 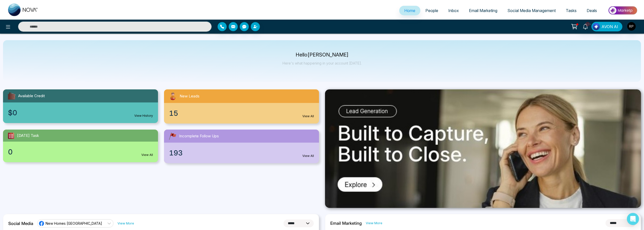 What do you see at coordinates (176, 153) in the screenshot?
I see `span: 193` at bounding box center [176, 153].